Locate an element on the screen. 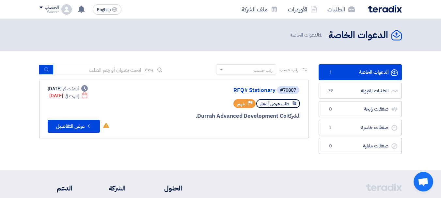 This screenshot has height=198, width=441. span: أنشئت في is located at coordinates (71, 89).